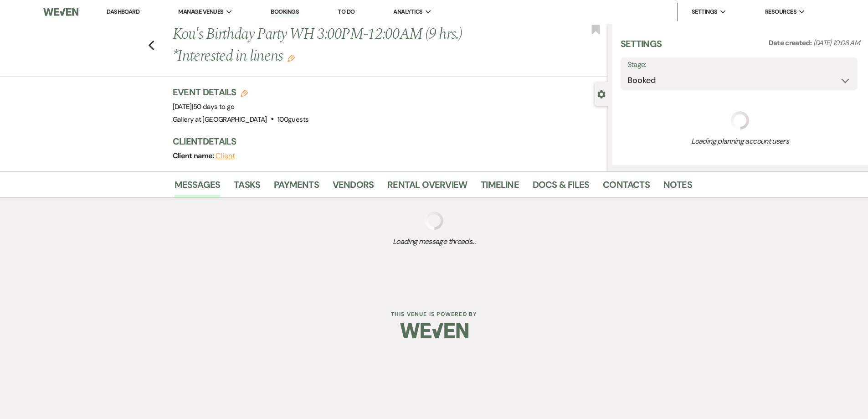 The image size is (868, 419). What do you see at coordinates (346, 12) in the screenshot?
I see `a: To Do` at bounding box center [346, 12].